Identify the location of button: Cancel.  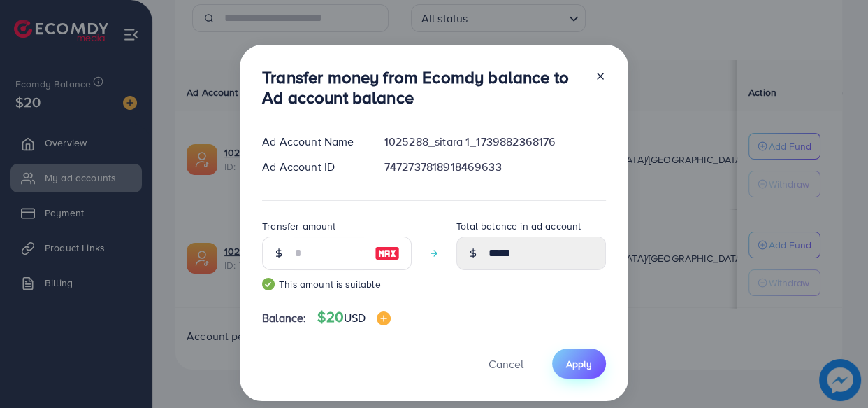
(506, 363).